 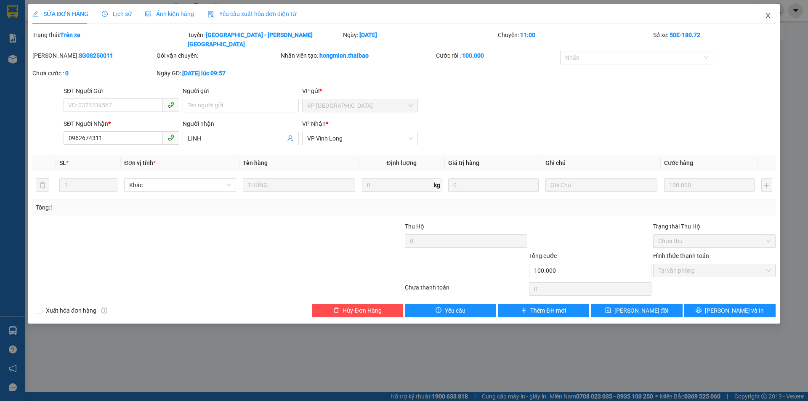 What do you see at coordinates (548, 310) in the screenshot?
I see `span: Thêm ĐH mới` at bounding box center [548, 310].